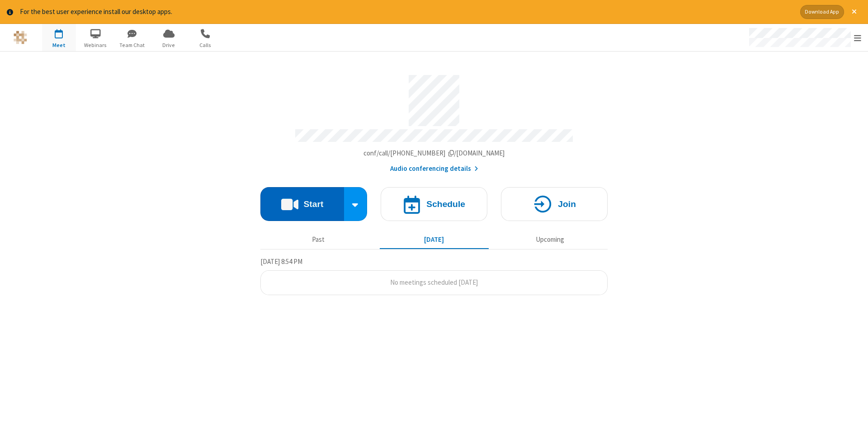  Describe the element at coordinates (446, 204) in the screenshot. I see `h4: Schedule` at that location.